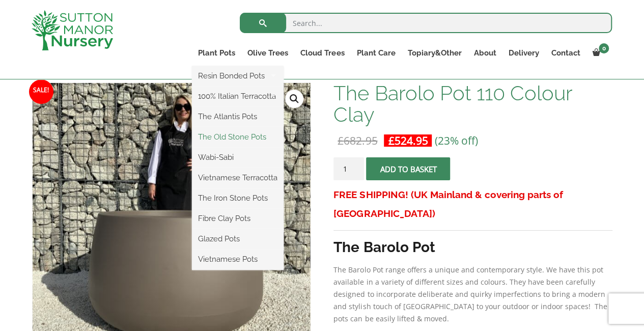  I want to click on a: About, so click(485, 53).